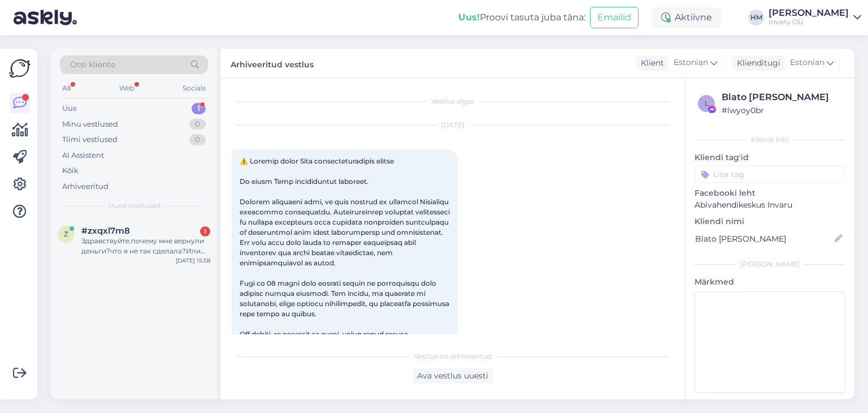 Image resolution: width=868 pixels, height=413 pixels. I want to click on button: Emailid, so click(615, 17).